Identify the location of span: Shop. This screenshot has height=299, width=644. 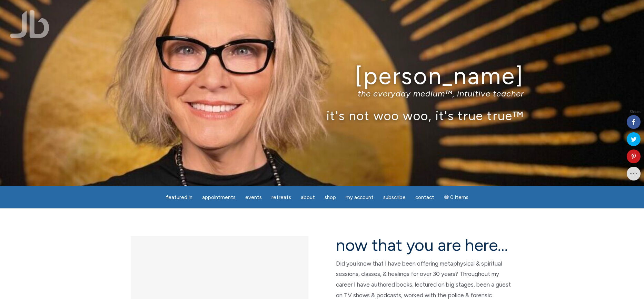
(330, 198).